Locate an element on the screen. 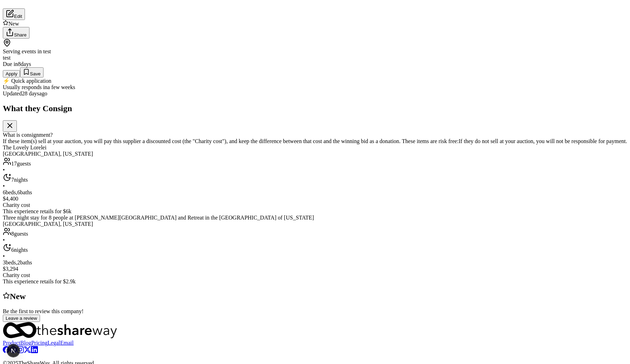 The image size is (630, 364). a: Pricing is located at coordinates (39, 343).